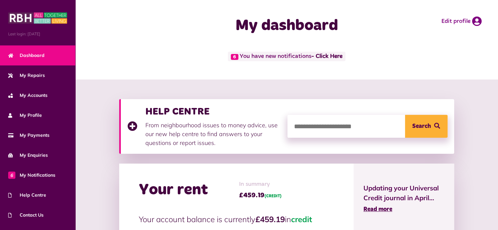 The image size is (498, 230). Describe the element at coordinates (260, 195) in the screenshot. I see `span: £459.19` at that location.